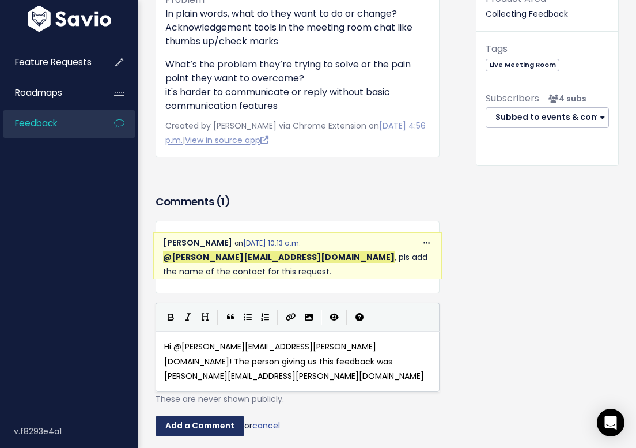 This screenshot has height=448, width=636. Describe the element at coordinates (512, 98) in the screenshot. I see `span: Subscribers` at that location.